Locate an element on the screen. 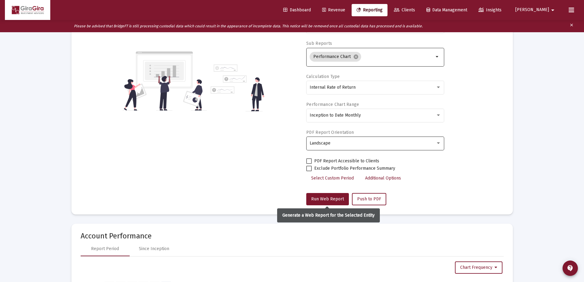 The height and width of the screenshot is (282, 584). mat-icon: cancel is located at coordinates (356, 57).